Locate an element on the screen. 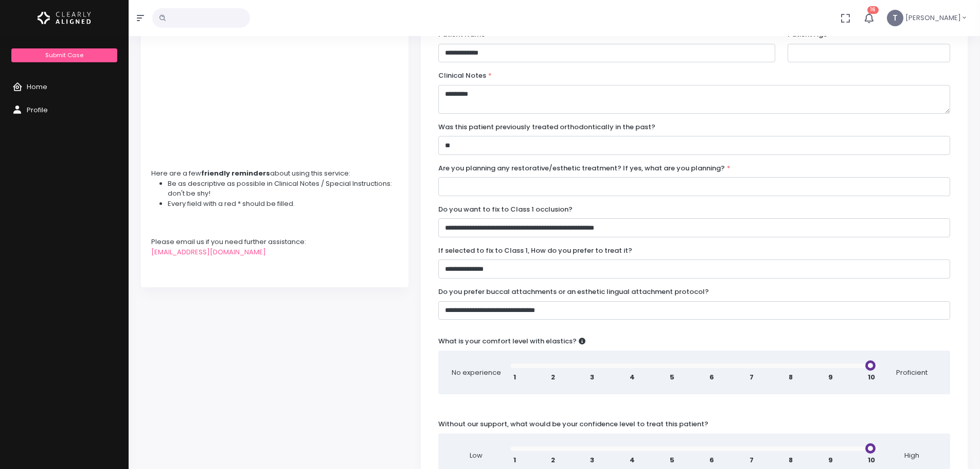 The image size is (980, 469). li: Every field with a red * should be filled. is located at coordinates (283, 204).